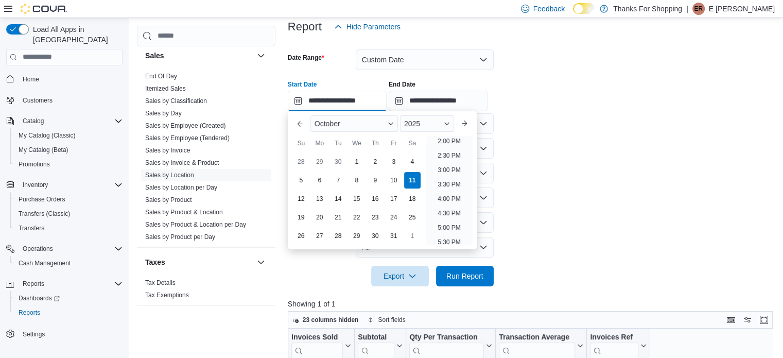 This screenshot has width=783, height=358. I want to click on div: day-31, so click(394, 236).